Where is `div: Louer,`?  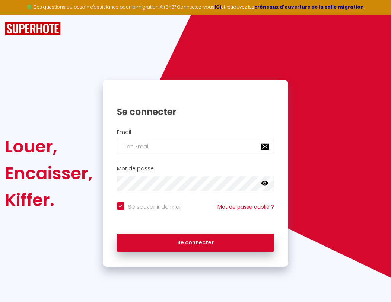 div: Louer, is located at coordinates (49, 147).